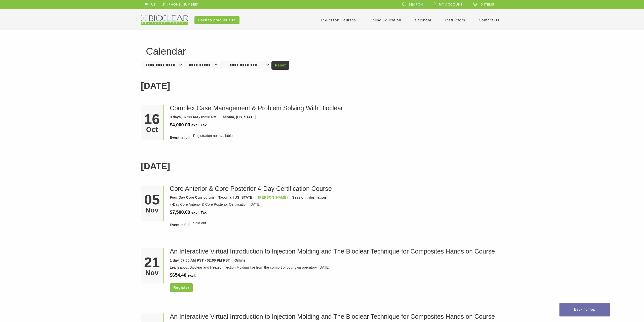  Describe the element at coordinates (385, 20) in the screenshot. I see `a: Online Education` at that location.